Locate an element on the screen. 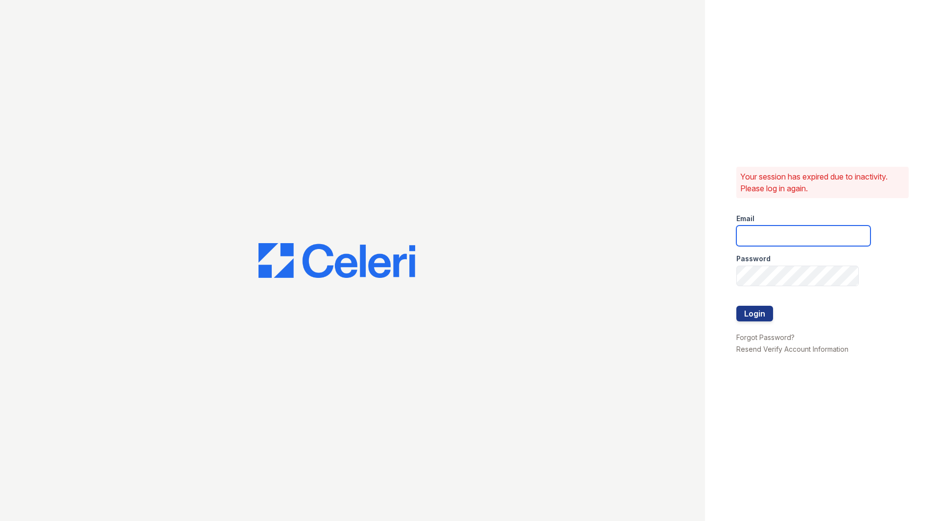  label: Password is located at coordinates (753, 259).